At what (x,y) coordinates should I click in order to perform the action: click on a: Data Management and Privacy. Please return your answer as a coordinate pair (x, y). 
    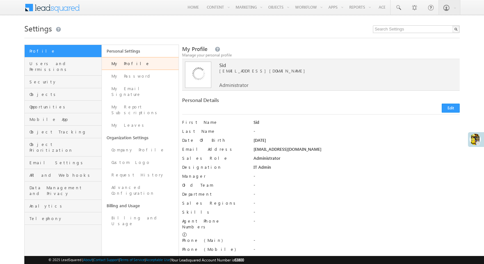
    Looking at the image, I should click on (63, 190).